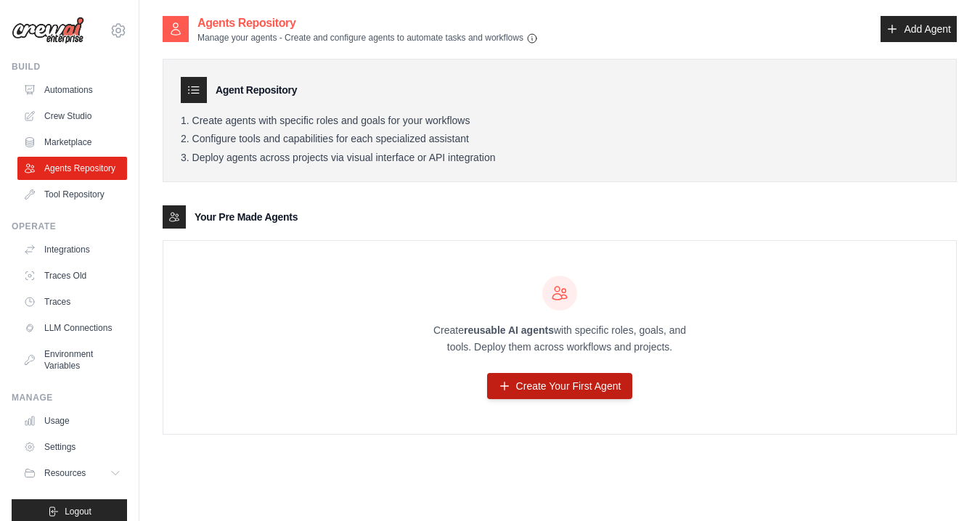 The height and width of the screenshot is (521, 980). I want to click on a: Tool Repository, so click(72, 194).